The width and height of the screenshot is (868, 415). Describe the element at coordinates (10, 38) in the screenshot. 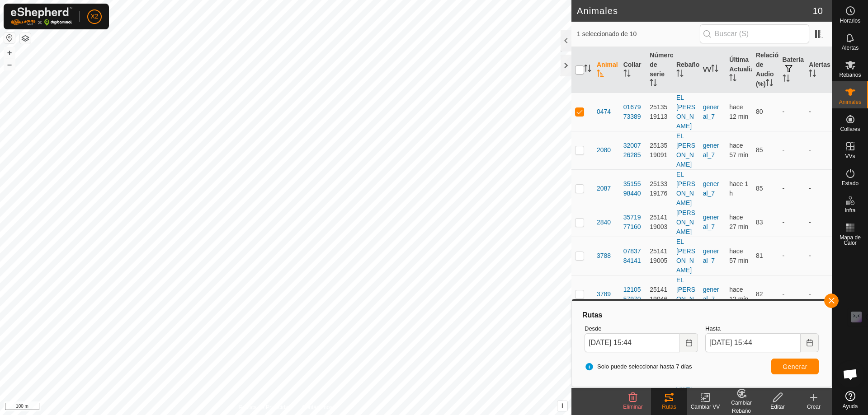

I see `button: Restablecer Mapa` at that location.